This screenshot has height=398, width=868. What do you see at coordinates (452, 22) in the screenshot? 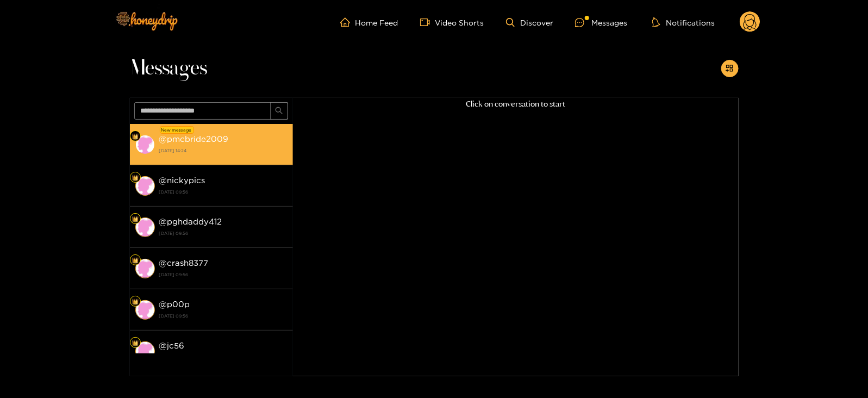
I see `a: Video Shorts` at bounding box center [452, 22].